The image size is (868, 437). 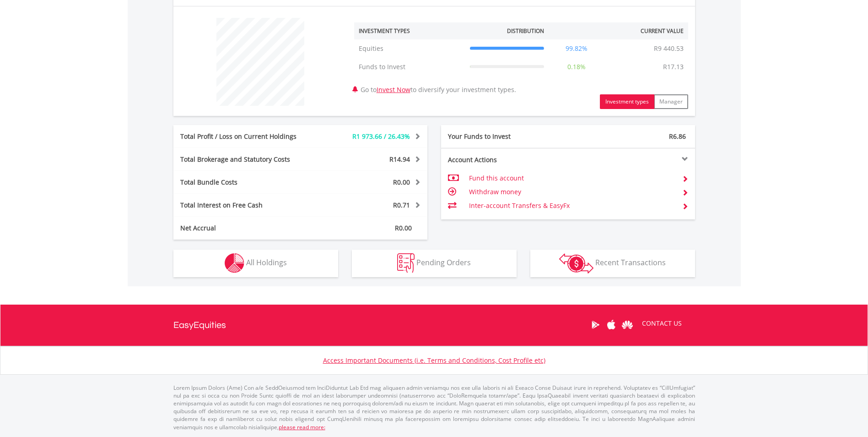 I want to click on span: R6.86, so click(x=677, y=136).